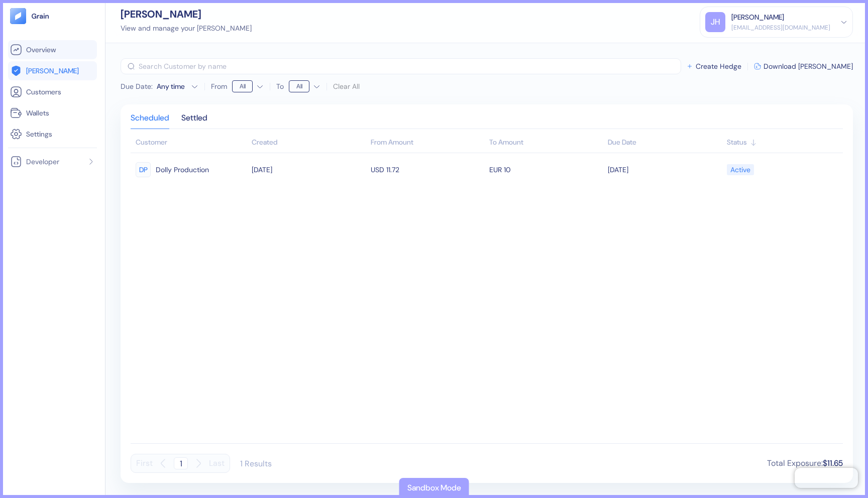 The height and width of the screenshot is (498, 868). What do you see at coordinates (304, 86) in the screenshot?
I see `button: To` at bounding box center [304, 86].